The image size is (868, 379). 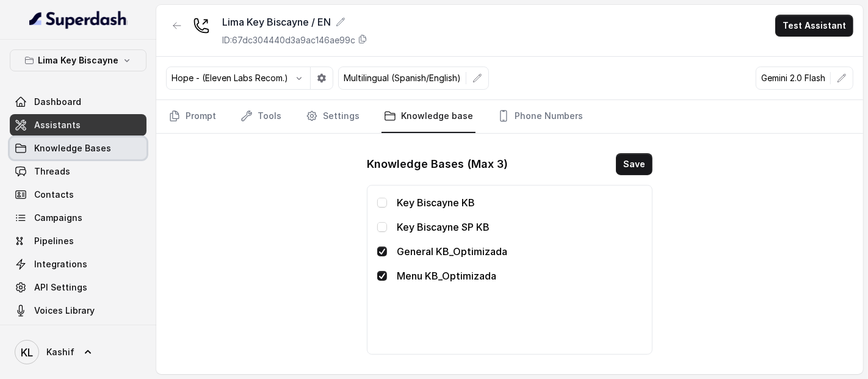 I want to click on p: General KB_Optimizada, so click(x=519, y=252).